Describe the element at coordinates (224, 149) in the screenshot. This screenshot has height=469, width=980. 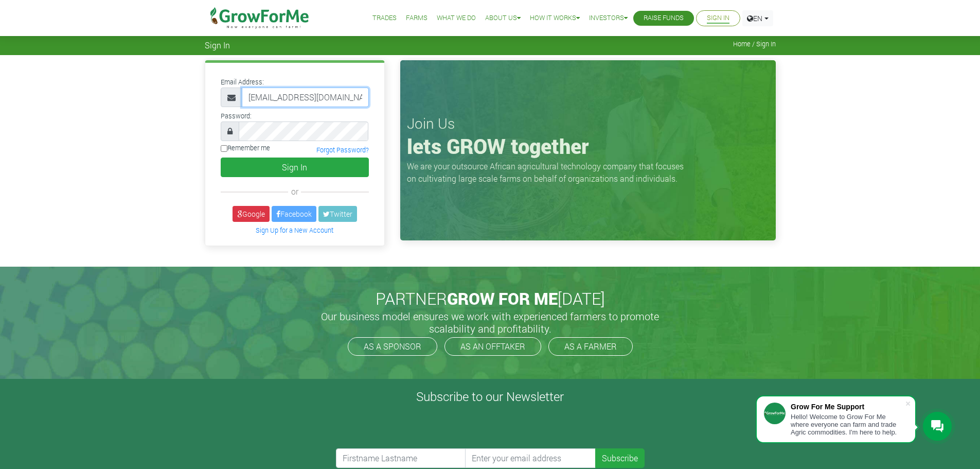
I see `input: Remember me` at that location.